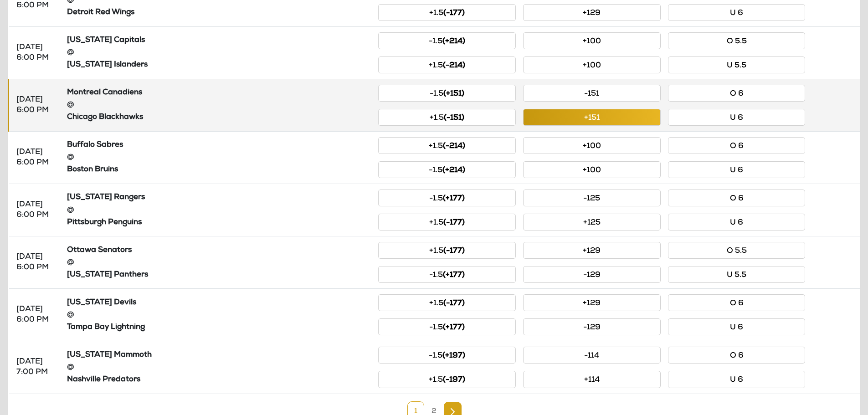 The image size is (868, 415). Describe the element at coordinates (105, 117) in the screenshot. I see `strong: Chicago Blackhawks` at that location.